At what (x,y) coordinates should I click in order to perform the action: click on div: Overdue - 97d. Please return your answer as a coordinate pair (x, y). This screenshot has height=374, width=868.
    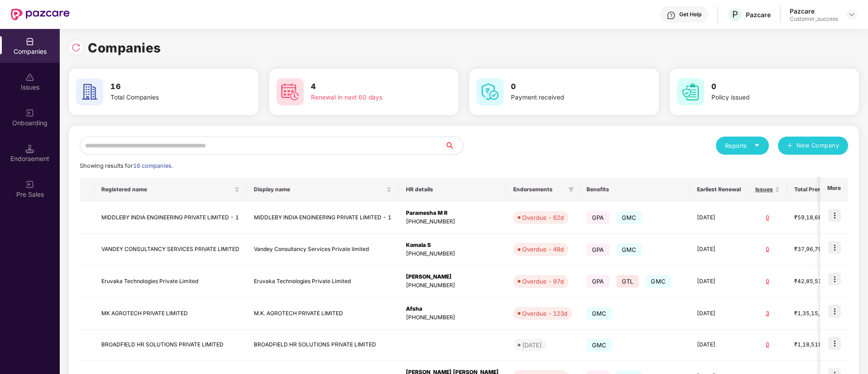
    Looking at the image, I should click on (543, 281).